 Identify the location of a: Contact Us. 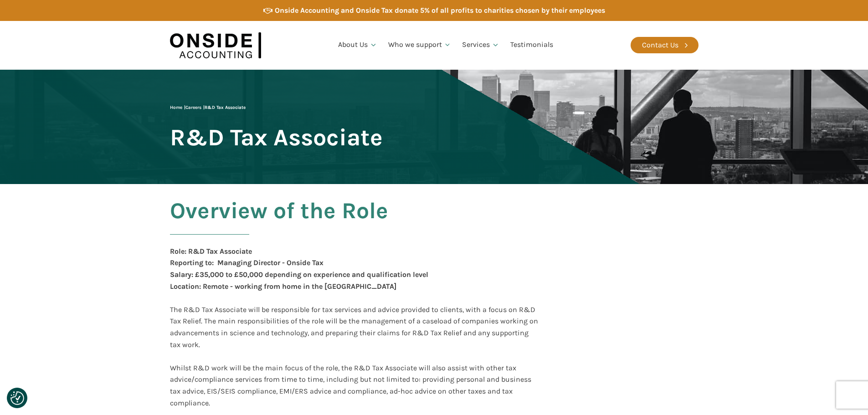
(665, 45).